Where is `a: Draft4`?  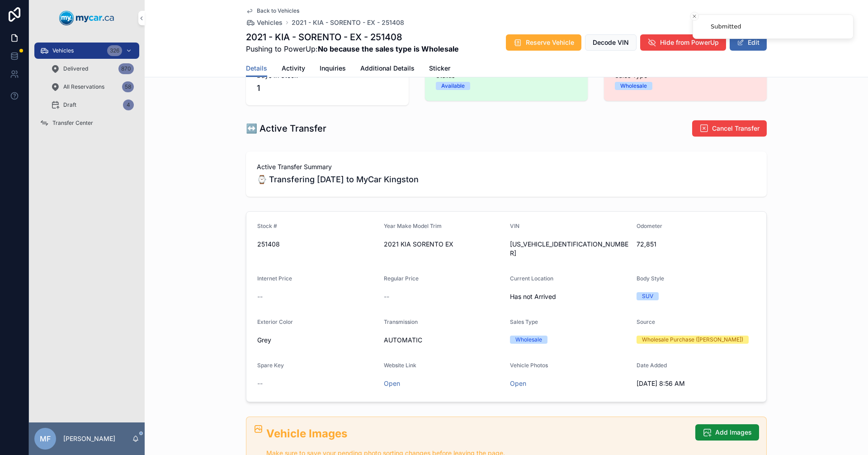 a: Draft4 is located at coordinates (92, 105).